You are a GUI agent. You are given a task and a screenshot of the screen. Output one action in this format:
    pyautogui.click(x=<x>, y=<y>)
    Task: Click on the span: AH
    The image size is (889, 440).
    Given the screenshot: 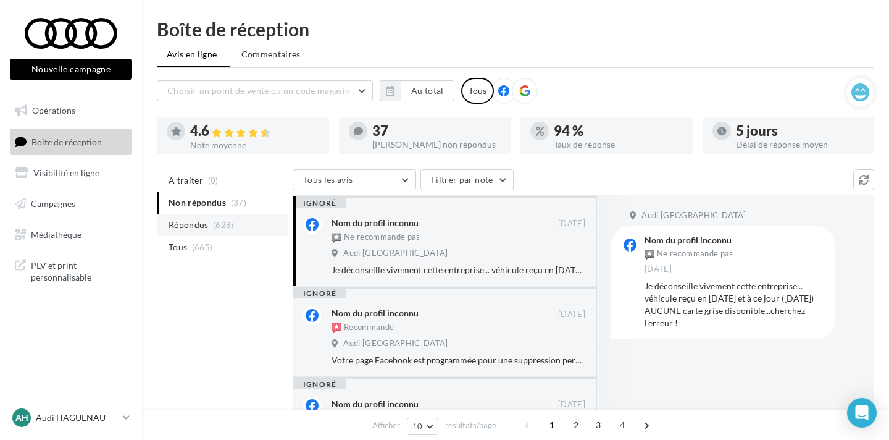 What is the action you would take?
    pyautogui.click(x=22, y=417)
    